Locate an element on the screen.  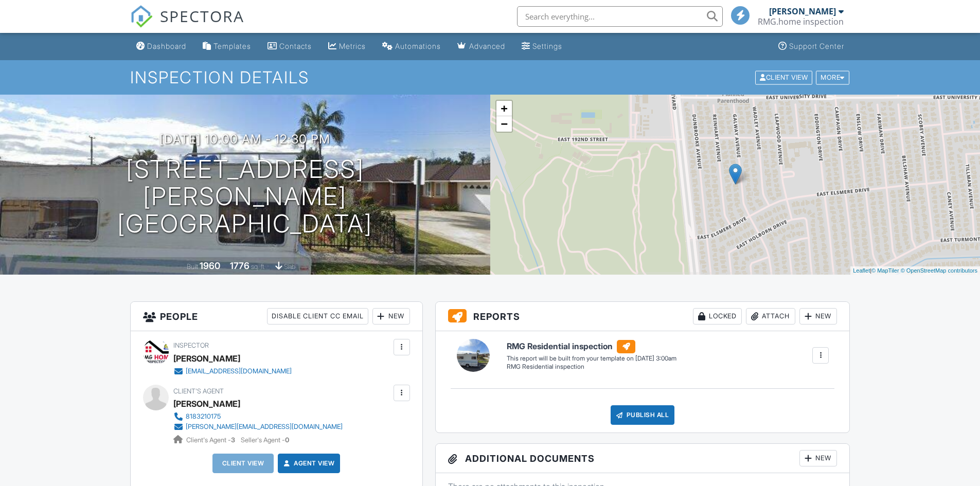
div: Locked is located at coordinates (717, 317).